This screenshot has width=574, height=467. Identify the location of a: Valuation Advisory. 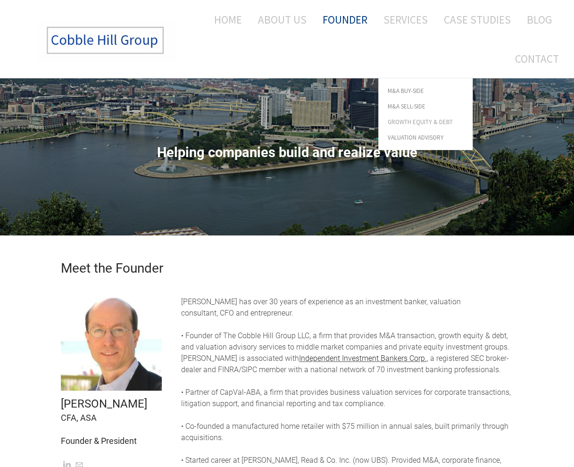
(426, 137).